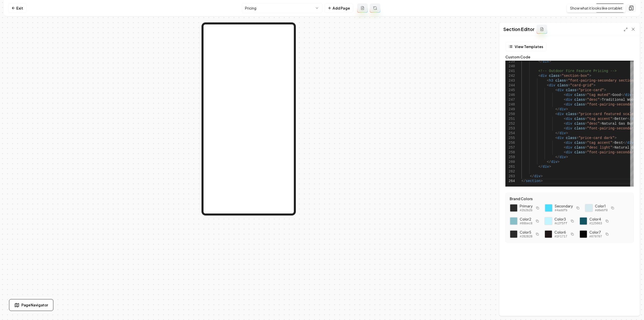 This screenshot has height=320, width=644. I want to click on span: #1F1717, so click(561, 237).